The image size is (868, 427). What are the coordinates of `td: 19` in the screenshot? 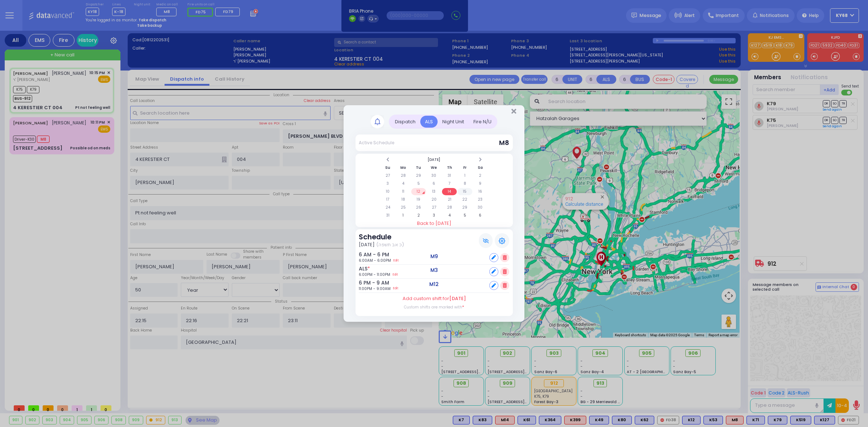 It's located at (418, 199).